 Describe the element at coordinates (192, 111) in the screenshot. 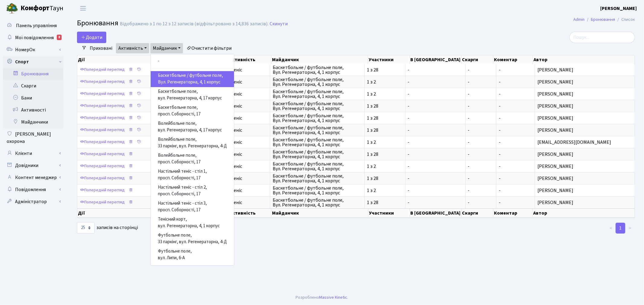

I see `a: Баскетбольне поле,просп. Соборності, 17` at that location.